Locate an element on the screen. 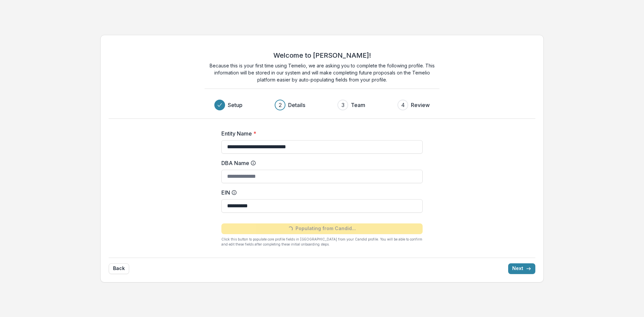 The width and height of the screenshot is (644, 317). label: DBA Name is located at coordinates (320, 163).